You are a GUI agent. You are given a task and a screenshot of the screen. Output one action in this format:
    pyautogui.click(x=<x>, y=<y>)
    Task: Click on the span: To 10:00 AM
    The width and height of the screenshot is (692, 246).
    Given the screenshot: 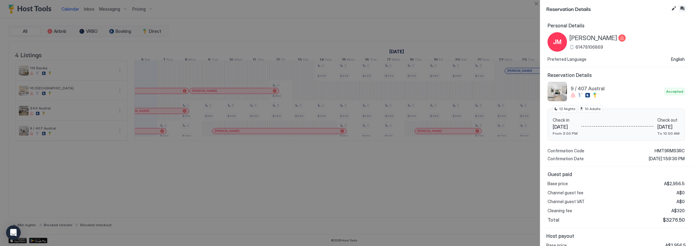 What is the action you would take?
    pyautogui.click(x=668, y=133)
    